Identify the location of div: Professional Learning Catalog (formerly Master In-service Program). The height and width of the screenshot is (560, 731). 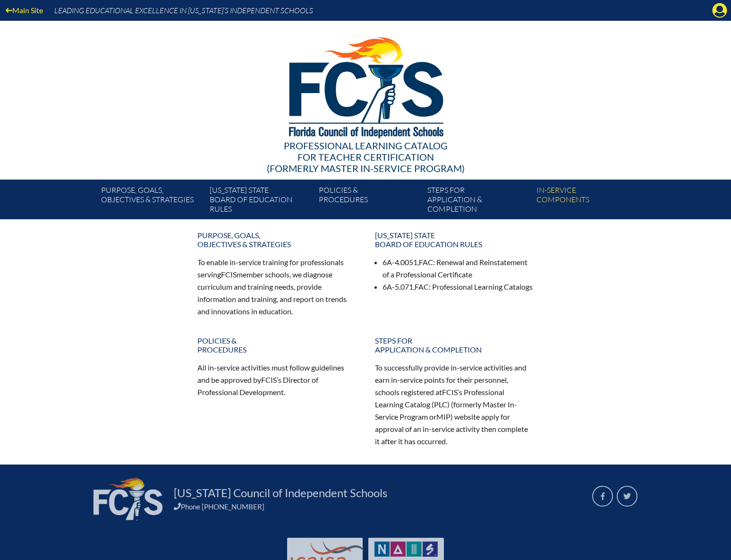
(366, 157).